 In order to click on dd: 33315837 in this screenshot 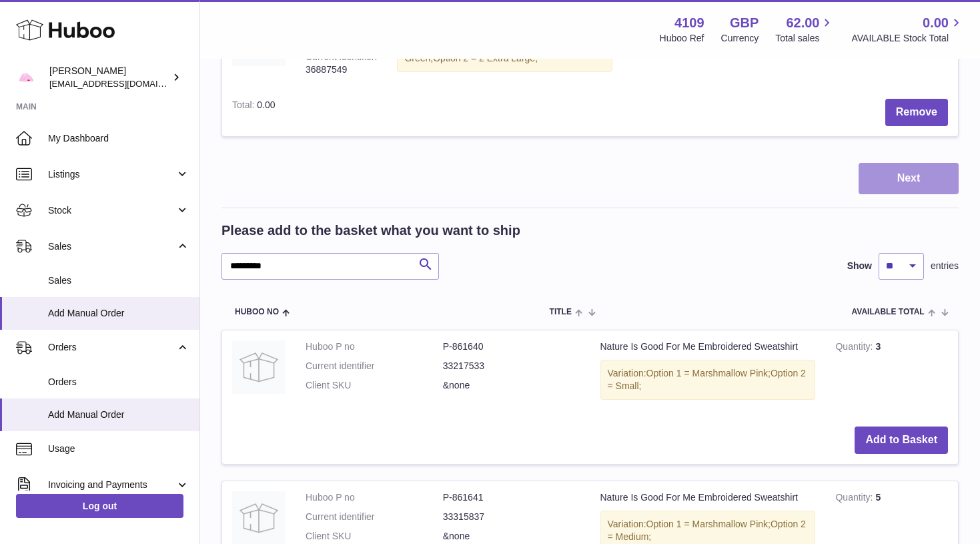, I will do `click(511, 516)`.